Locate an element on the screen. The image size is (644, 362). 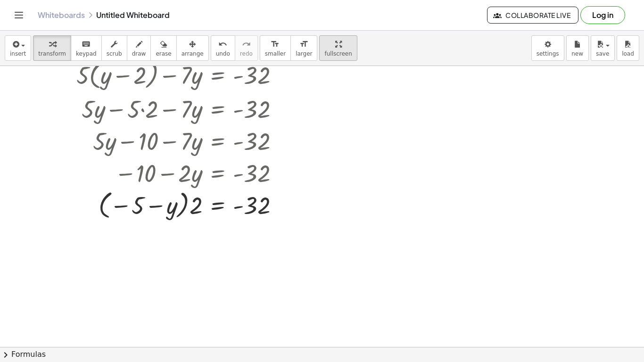
button: scrub is located at coordinates (114, 48).